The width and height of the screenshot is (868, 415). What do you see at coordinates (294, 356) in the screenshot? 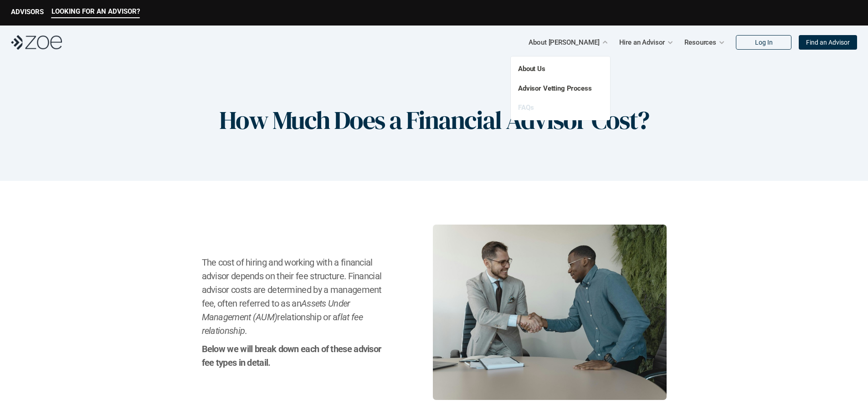
I see `h2: Below we will break down each of these advisor fee types in detail.` at bounding box center [294, 356].